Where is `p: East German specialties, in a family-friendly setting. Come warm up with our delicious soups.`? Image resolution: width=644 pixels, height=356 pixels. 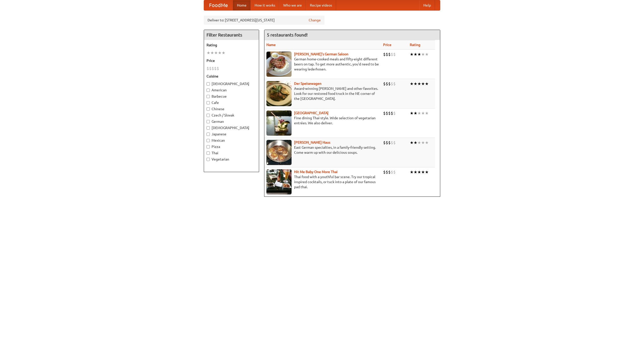 p: East German specialties, in a family-friendly setting. Come warm up with our delicious soups. is located at coordinates (323, 150).